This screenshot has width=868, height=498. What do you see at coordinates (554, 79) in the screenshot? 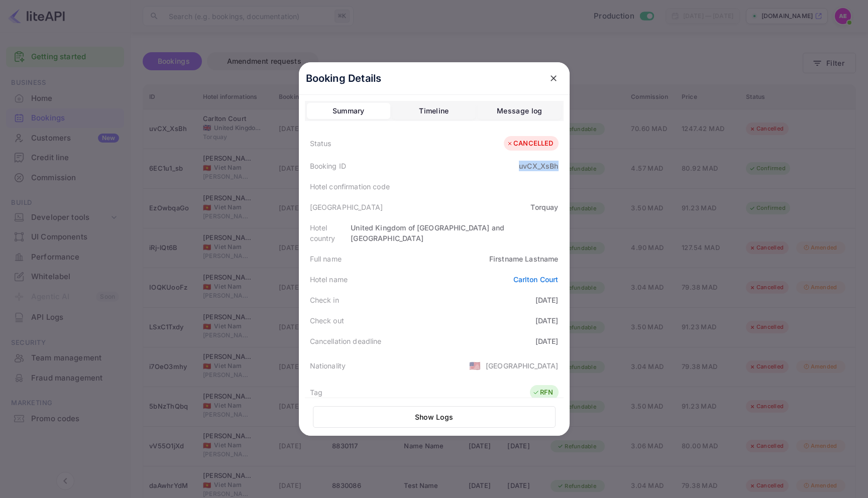
I see `button: close` at bounding box center [554, 79].